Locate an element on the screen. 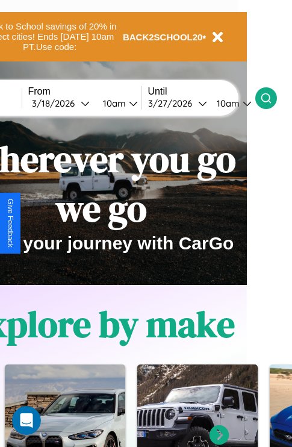 This screenshot has width=292, height=447. button: 3/18/2026 is located at coordinates (61, 103).